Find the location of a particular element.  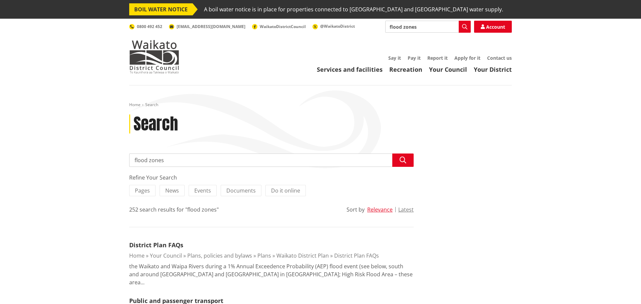

div: 252 search results for "flood zones" is located at coordinates (174, 210).